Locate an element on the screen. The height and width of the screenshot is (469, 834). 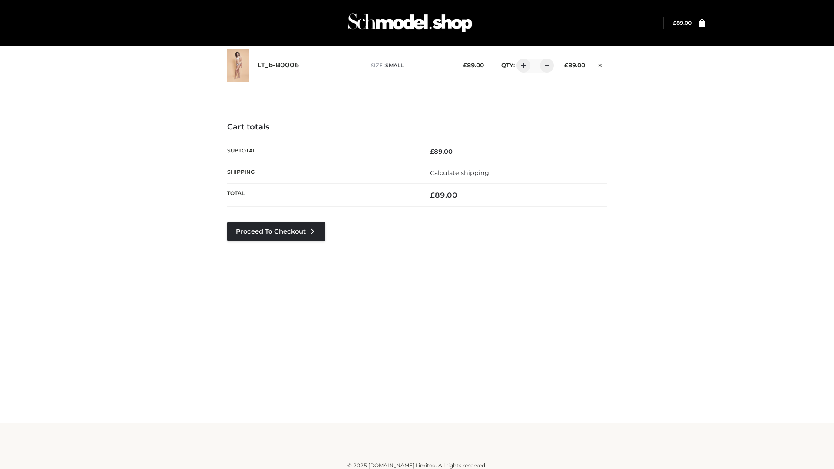
a: Calculate shipping is located at coordinates (459, 173).